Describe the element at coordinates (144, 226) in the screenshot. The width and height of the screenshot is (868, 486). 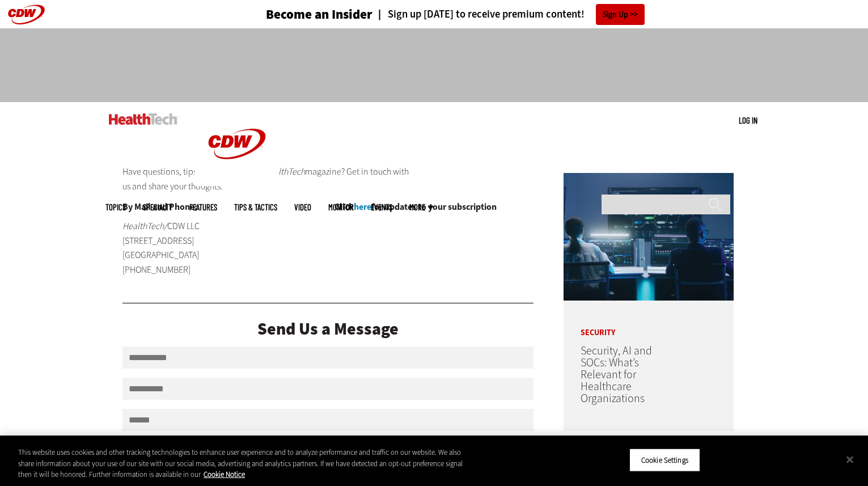
I see `em: HealthTech/` at that location.